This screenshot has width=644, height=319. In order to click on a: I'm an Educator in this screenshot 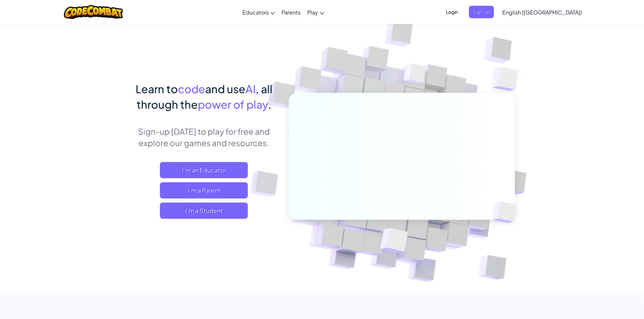, I will do `click(204, 170)`.